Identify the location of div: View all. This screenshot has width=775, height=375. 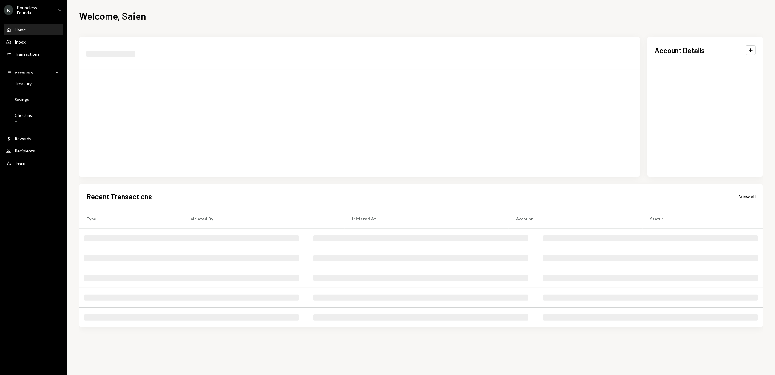
(747, 196).